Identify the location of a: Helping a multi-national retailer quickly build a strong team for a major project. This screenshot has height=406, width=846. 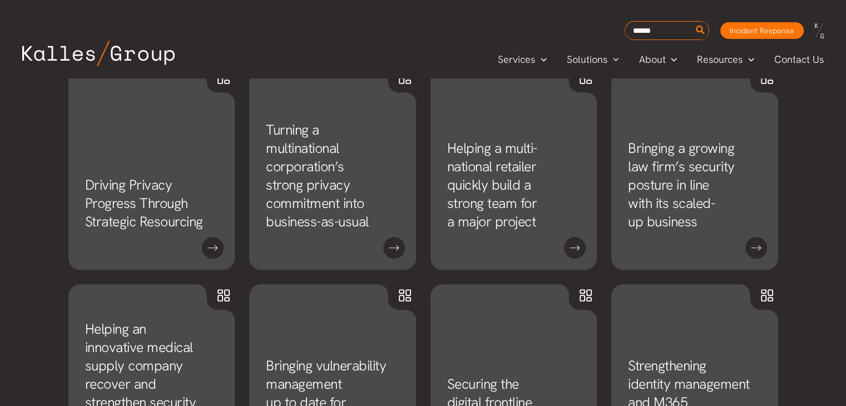
(492, 185).